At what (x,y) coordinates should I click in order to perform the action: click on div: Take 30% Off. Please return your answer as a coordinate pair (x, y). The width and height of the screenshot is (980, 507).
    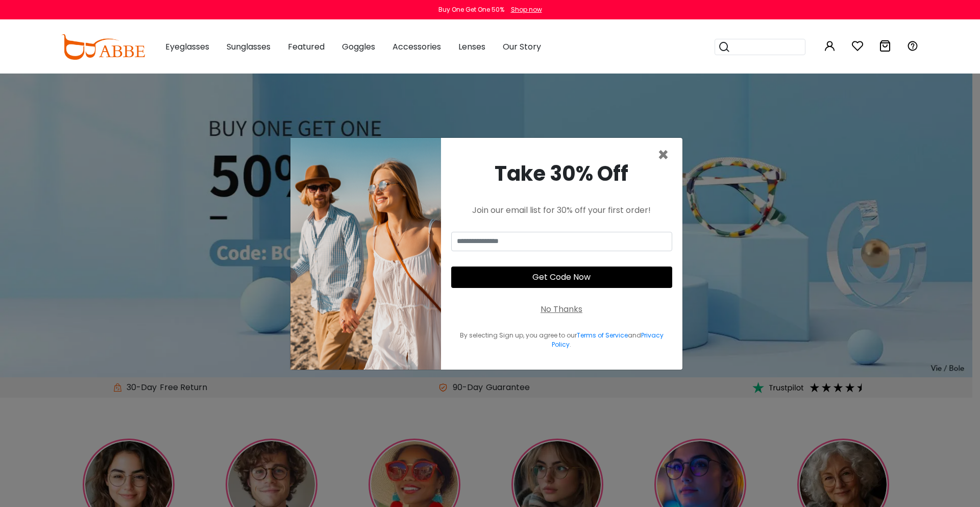
    Looking at the image, I should click on (561, 173).